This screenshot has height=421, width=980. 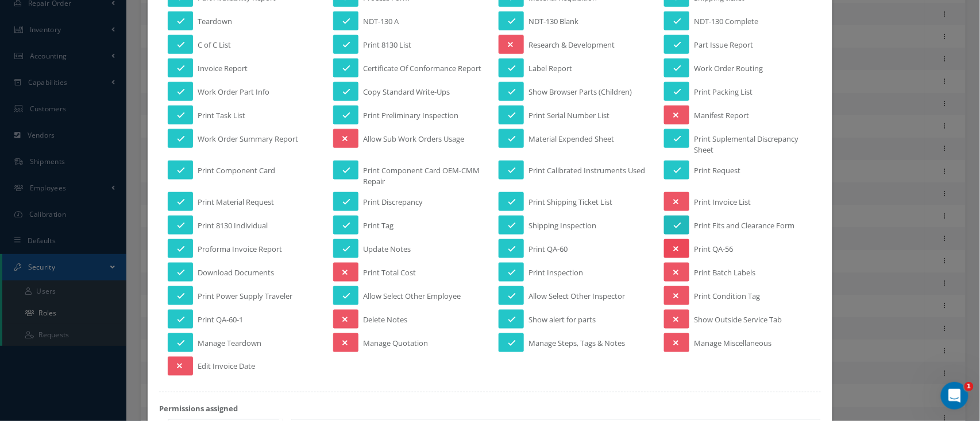 I want to click on span: C of C List, so click(x=215, y=46).